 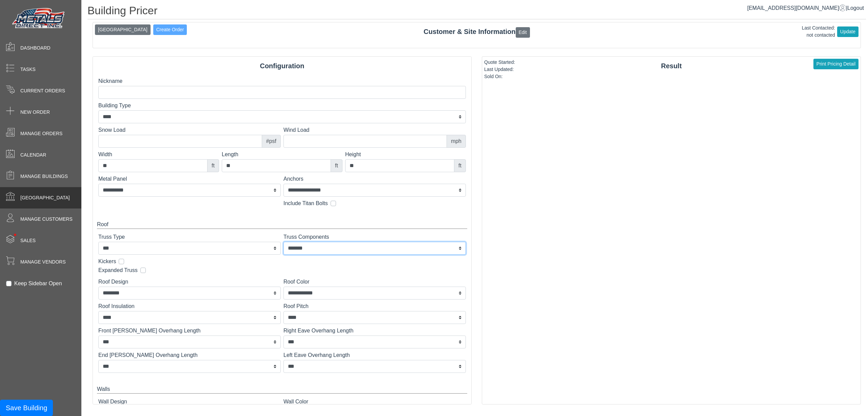 I want to click on label: Snow Load, so click(x=189, y=130).